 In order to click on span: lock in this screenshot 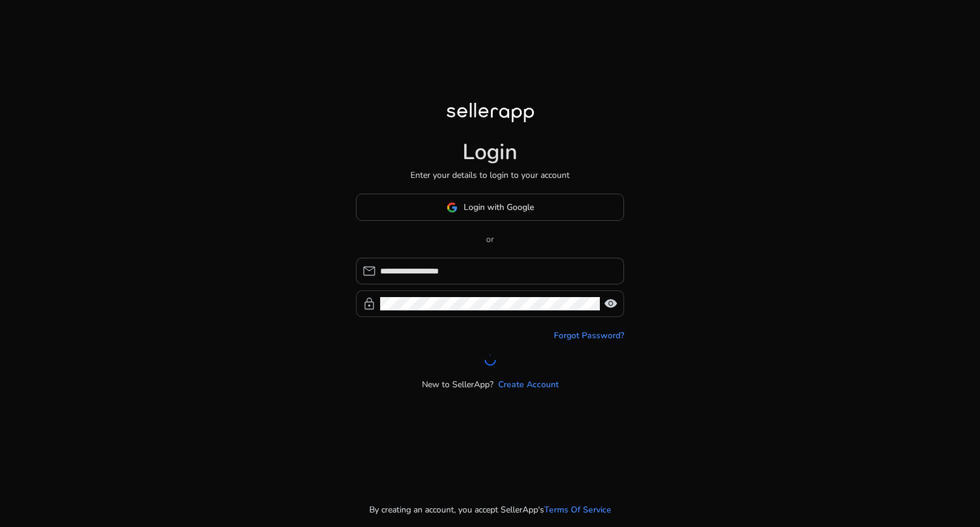, I will do `click(369, 304)`.